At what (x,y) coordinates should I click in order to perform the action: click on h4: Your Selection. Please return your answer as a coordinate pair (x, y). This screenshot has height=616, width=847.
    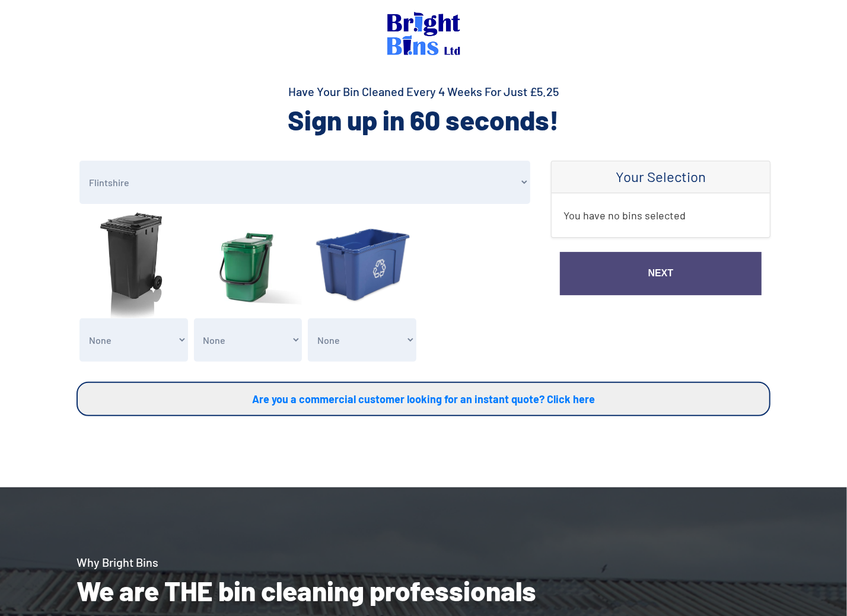
    Looking at the image, I should click on (660, 177).